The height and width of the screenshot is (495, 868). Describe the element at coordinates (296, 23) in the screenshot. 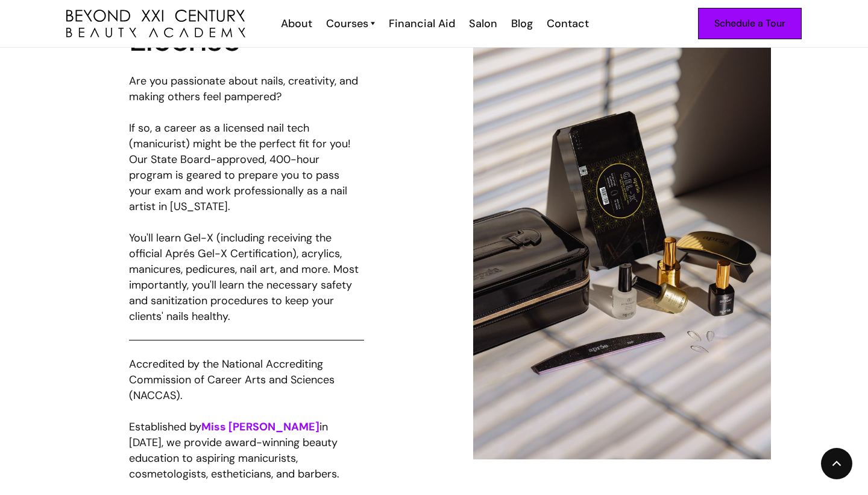

I see `a: About` at that location.